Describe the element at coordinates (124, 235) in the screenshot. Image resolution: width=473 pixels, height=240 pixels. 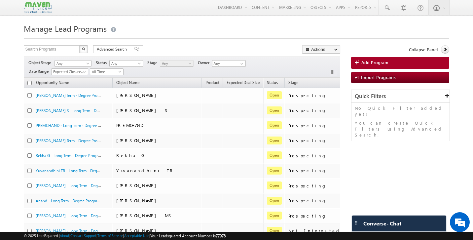
I see `span: © 2025 LeadSquared | | | | |` at that location.